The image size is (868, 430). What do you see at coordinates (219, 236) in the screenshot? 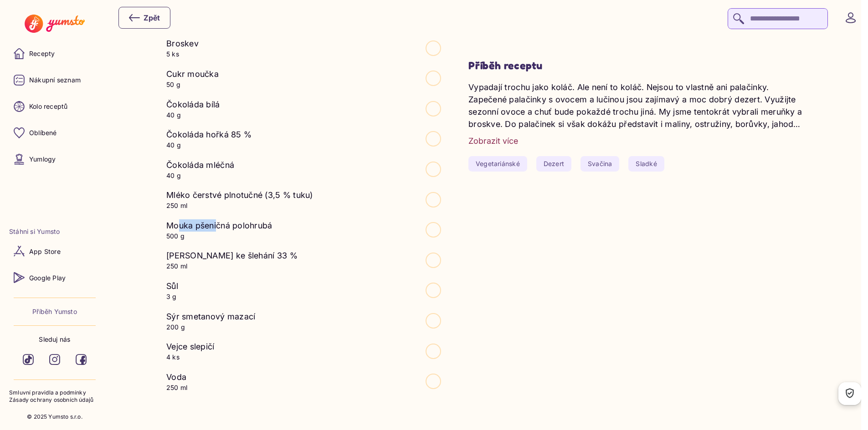
I see `p: 500 g` at bounding box center [219, 236].